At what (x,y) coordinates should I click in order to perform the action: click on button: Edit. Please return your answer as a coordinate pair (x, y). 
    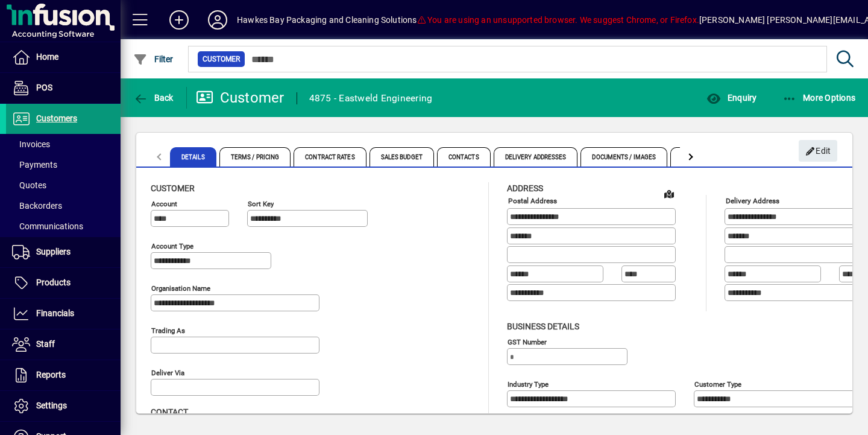
    Looking at the image, I should click on (818, 151).